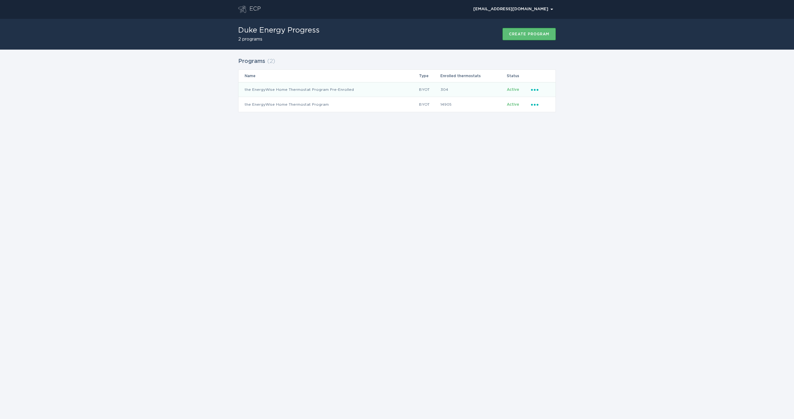 This screenshot has height=419, width=794. I want to click on td: 14905, so click(473, 105).